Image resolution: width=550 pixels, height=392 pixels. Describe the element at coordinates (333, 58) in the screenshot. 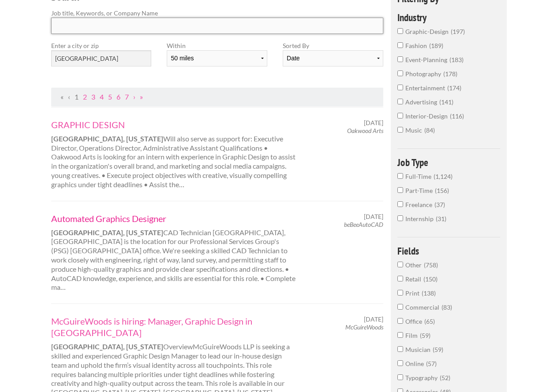

I see `select: Sort results by` at that location.